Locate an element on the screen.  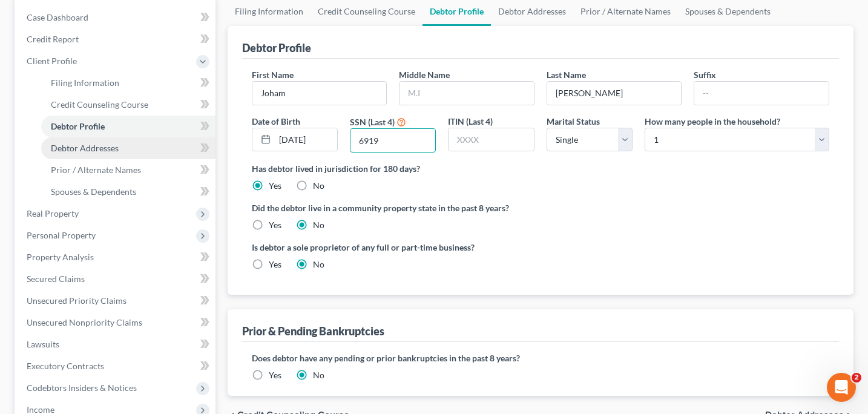
a: Executory Contracts is located at coordinates (116, 366).